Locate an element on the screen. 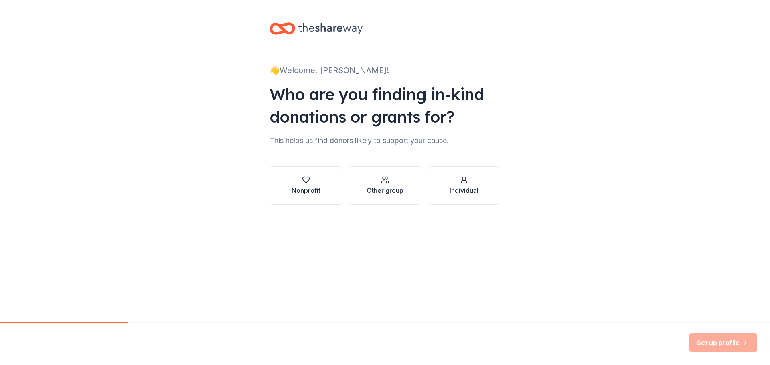  div: Who are you finding in-kind donations or grants for? is located at coordinates (385, 105).